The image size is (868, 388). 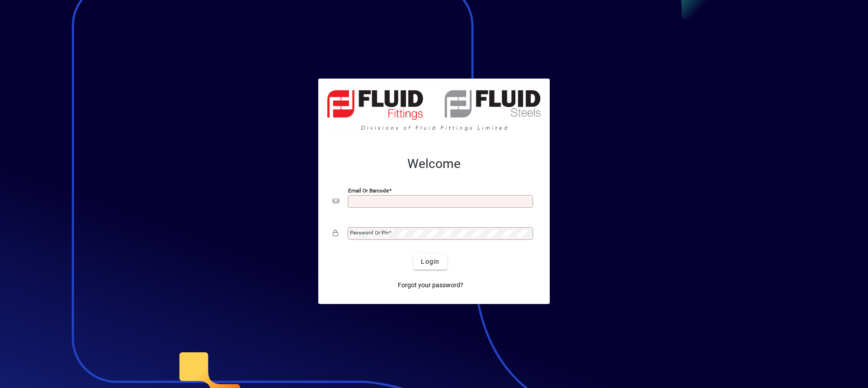 What do you see at coordinates (434, 164) in the screenshot?
I see `h2: Welcome` at bounding box center [434, 164].